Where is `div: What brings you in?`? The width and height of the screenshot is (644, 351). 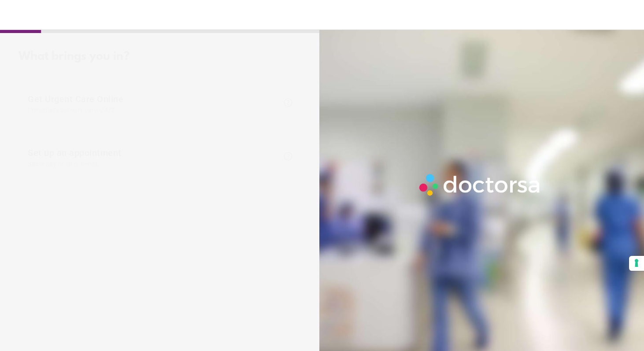
div: What brings you in? is located at coordinates (161, 57).